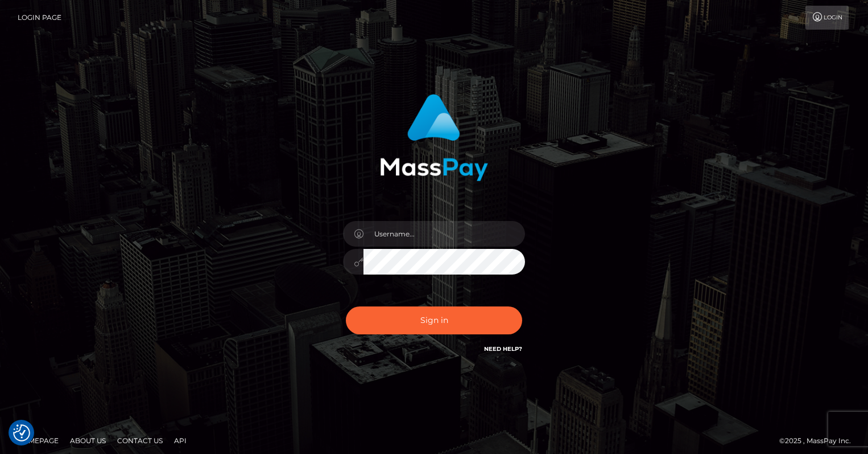  I want to click on a: Need Help?, so click(503, 348).